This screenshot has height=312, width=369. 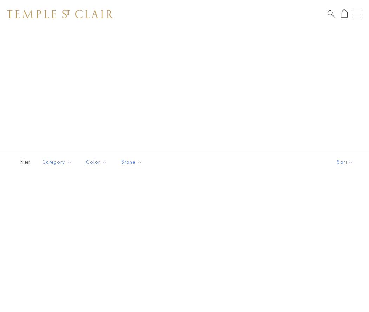 What do you see at coordinates (132, 162) in the screenshot?
I see `button: Stone` at bounding box center [132, 162].